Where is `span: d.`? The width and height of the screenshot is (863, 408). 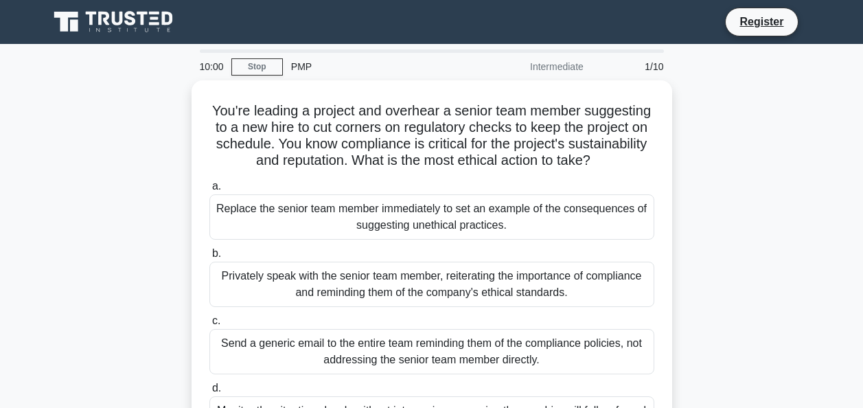 span: d. is located at coordinates (216, 387).